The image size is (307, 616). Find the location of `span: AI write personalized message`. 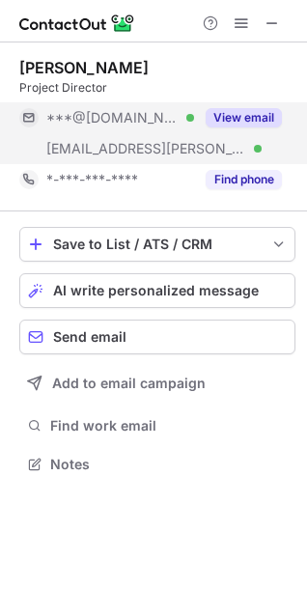

span: AI write personalized message is located at coordinates (155, 291).